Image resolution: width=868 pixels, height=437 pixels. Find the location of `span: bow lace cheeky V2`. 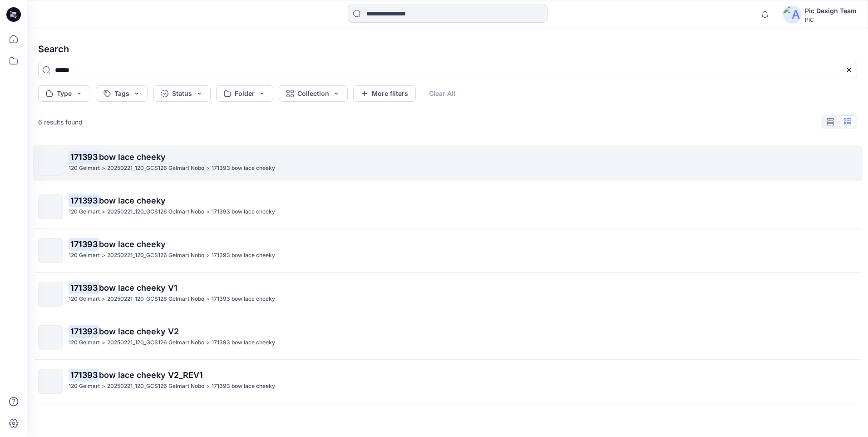

span: bow lace cheeky V2 is located at coordinates (139, 331).